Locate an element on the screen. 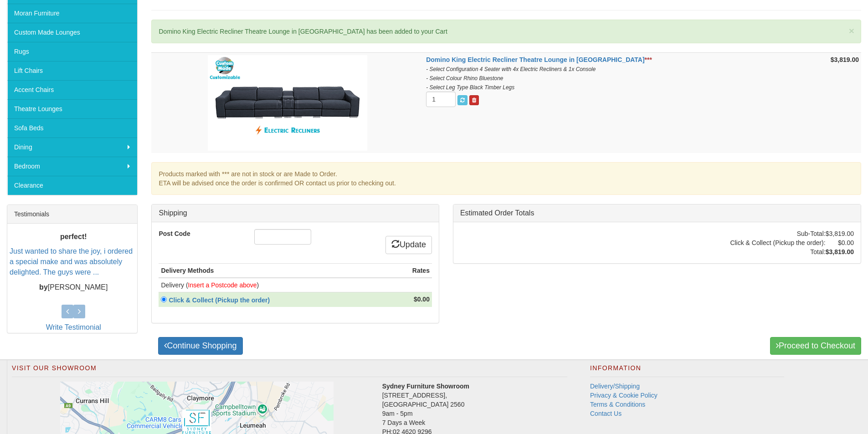  td: Total: is located at coordinates (777, 252).